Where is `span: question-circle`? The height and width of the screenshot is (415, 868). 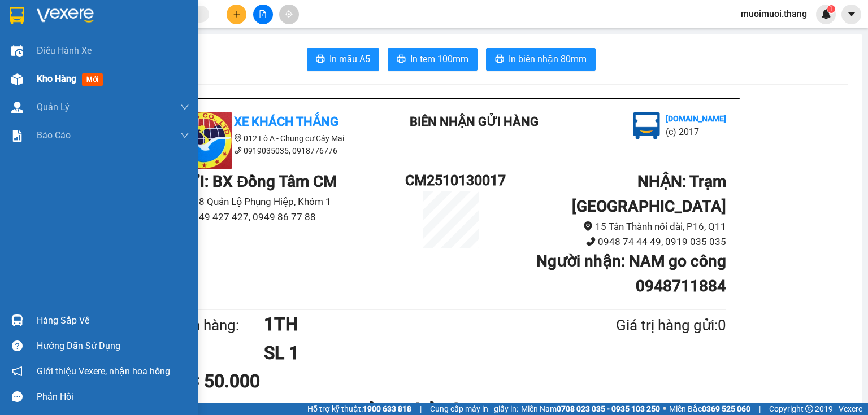 span: question-circle is located at coordinates (17, 346).